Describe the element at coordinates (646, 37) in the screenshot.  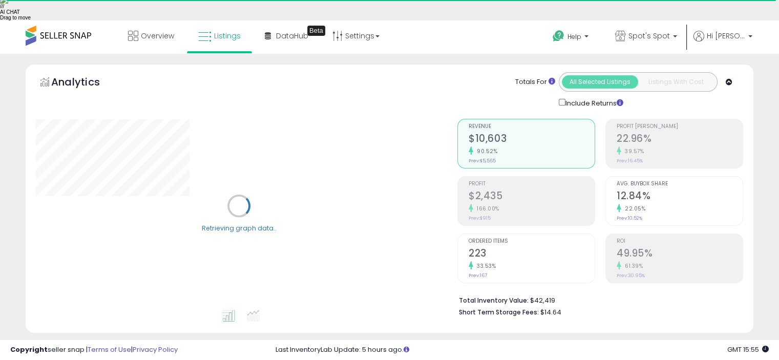
I see `a: Spot's Spot` at that location.